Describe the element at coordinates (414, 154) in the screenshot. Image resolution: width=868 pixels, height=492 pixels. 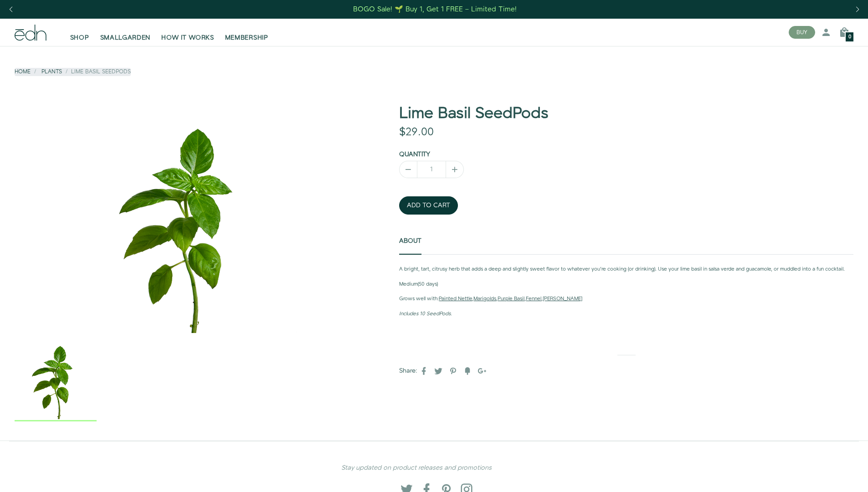
I see `label: Quantity` at that location.